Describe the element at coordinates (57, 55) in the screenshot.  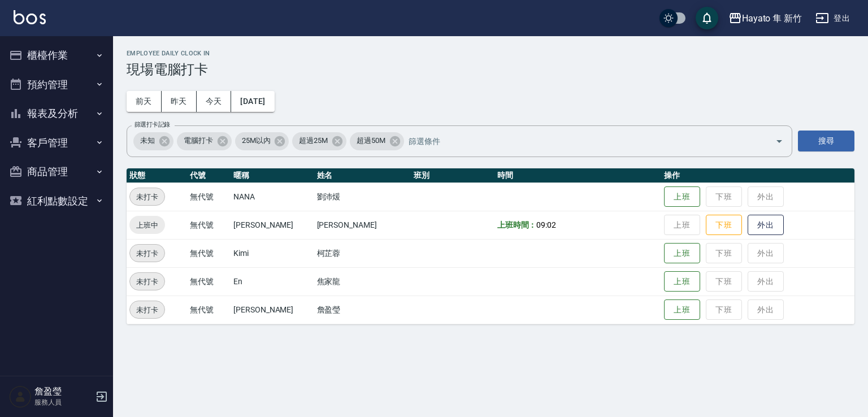
I see `button: 櫃檯作業` at that location.